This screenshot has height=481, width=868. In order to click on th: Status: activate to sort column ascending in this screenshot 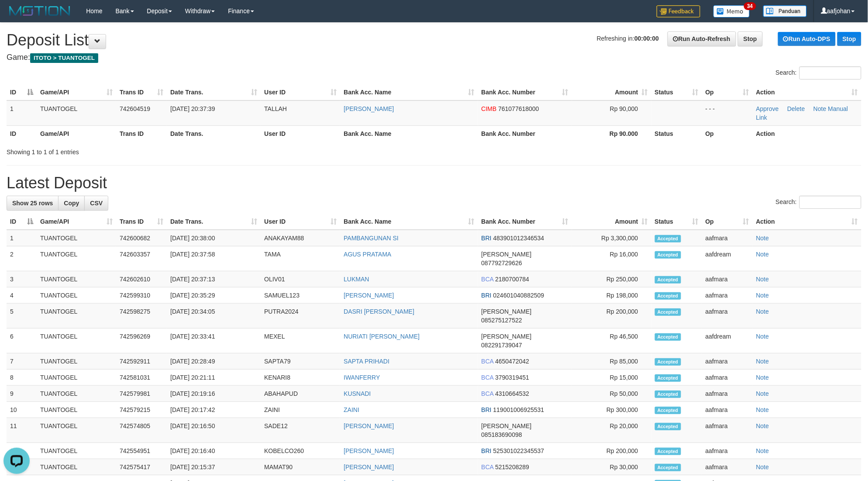, I will do `click(677, 222)`.